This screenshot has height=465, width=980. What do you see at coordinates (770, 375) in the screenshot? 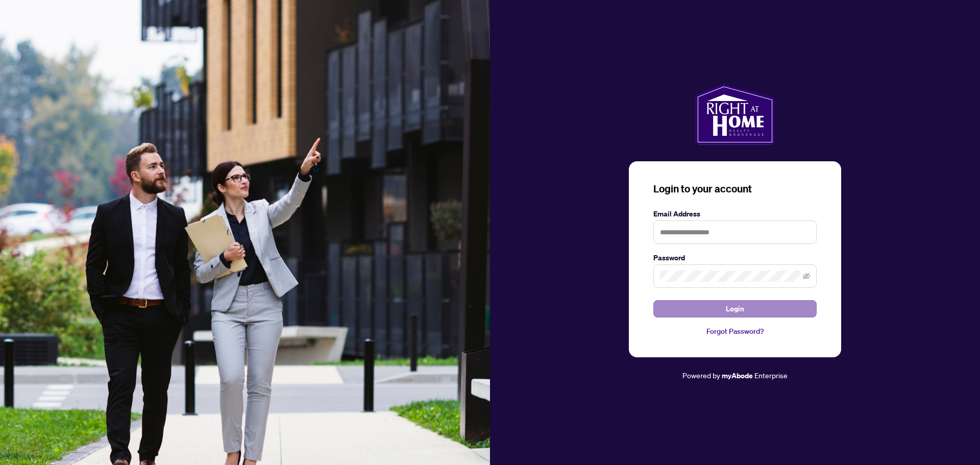
I see `span: Enterprise` at bounding box center [770, 375].